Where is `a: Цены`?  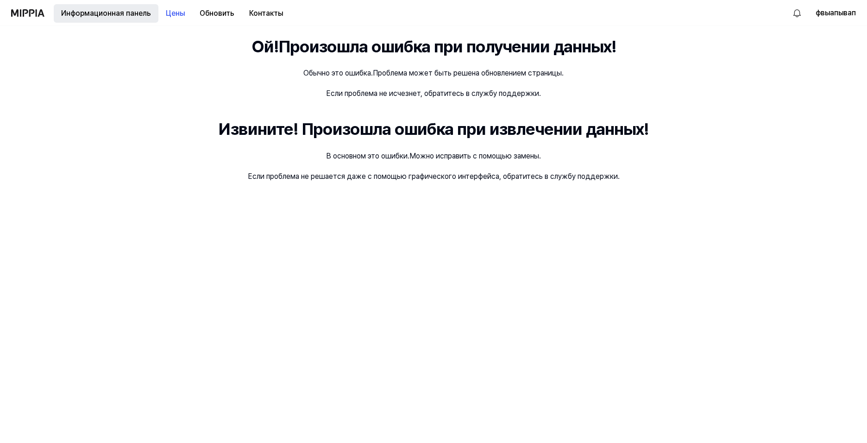
a: Цены is located at coordinates (175, 13).